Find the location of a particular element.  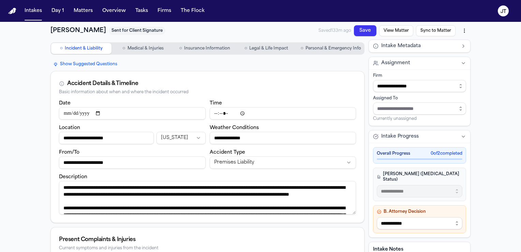

input: Incident location is located at coordinates (106, 138).